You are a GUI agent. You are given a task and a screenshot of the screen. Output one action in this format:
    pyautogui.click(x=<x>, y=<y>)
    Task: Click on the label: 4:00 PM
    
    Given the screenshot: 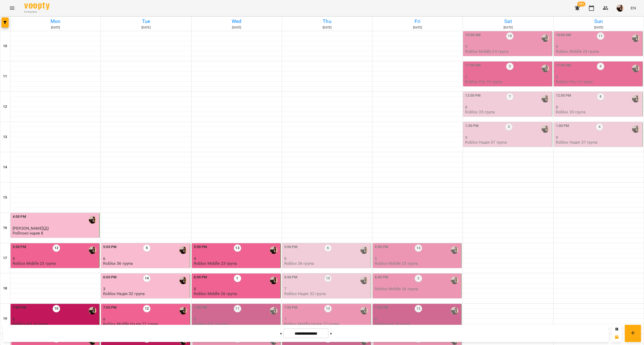 What is the action you would take?
    pyautogui.click(x=19, y=217)
    